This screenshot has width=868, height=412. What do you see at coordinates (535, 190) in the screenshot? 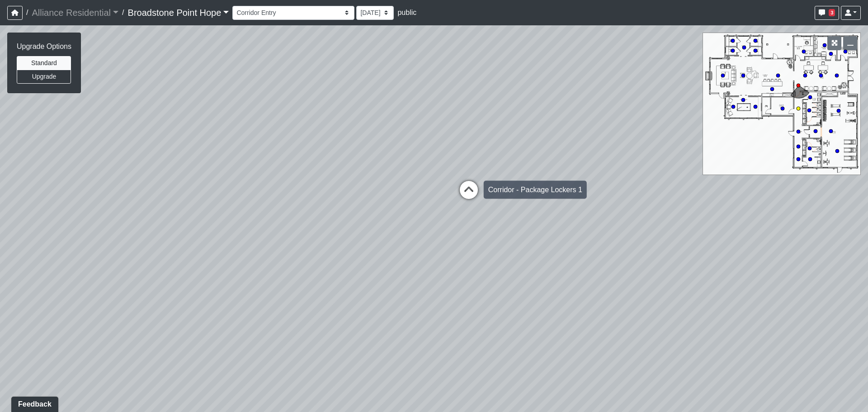
I see `div: Corridor - Package Lockers 1` at bounding box center [535, 190].